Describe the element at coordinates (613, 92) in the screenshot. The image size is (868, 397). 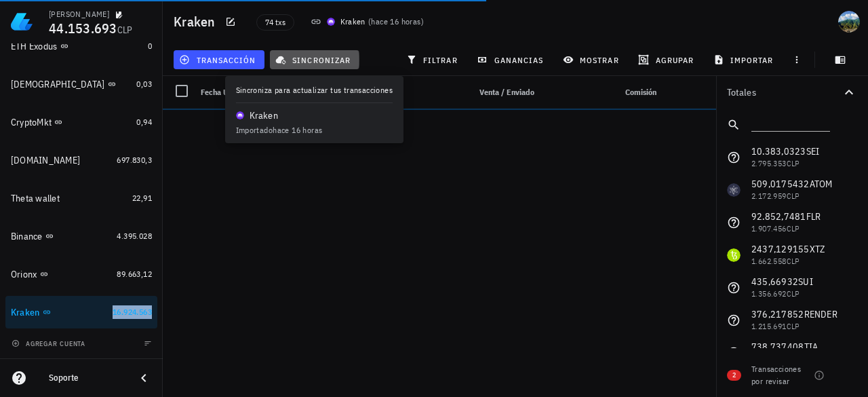
I see `div: Comisión` at that location.